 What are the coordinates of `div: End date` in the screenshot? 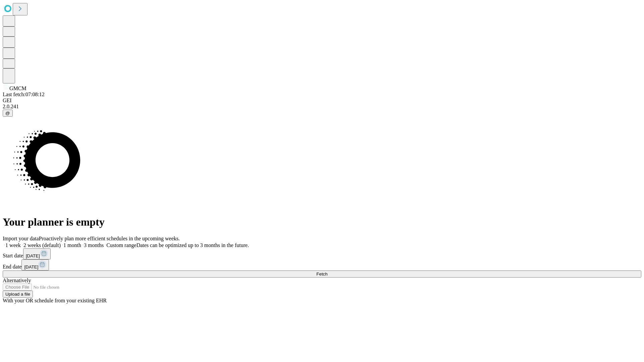 It's located at (322, 265).